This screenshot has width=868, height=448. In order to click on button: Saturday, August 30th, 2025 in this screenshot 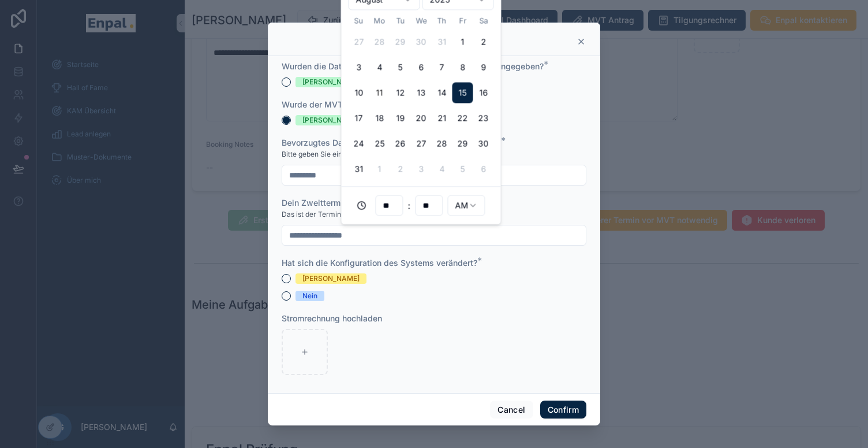, I will do `click(484, 144)`.